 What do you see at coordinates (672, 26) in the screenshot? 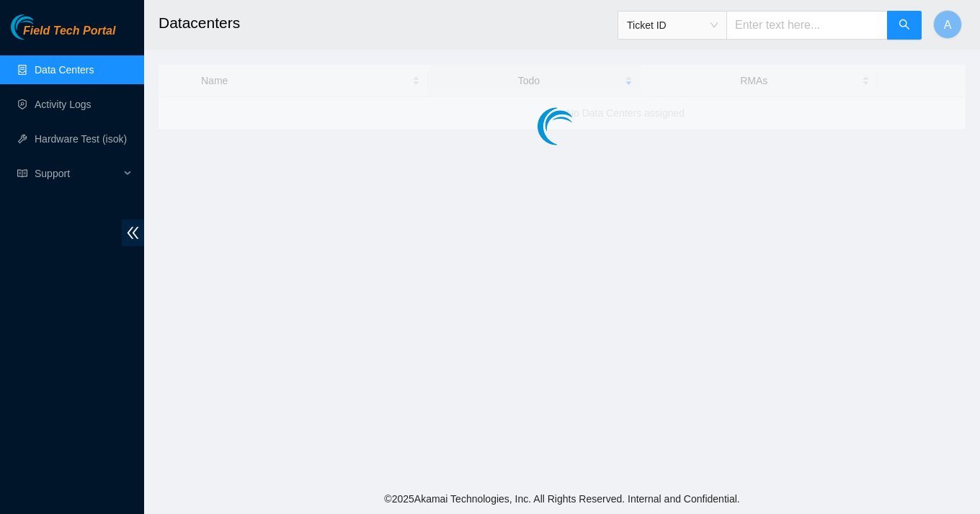
I see `span: Ticket ID` at bounding box center [672, 26].